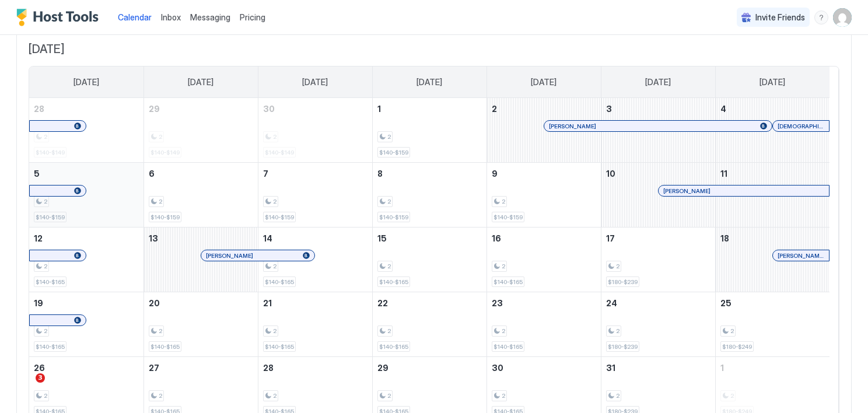 Image resolution: width=868 pixels, height=413 pixels. Describe the element at coordinates (430, 259) in the screenshot. I see `td: October 15, 2025` at that location.